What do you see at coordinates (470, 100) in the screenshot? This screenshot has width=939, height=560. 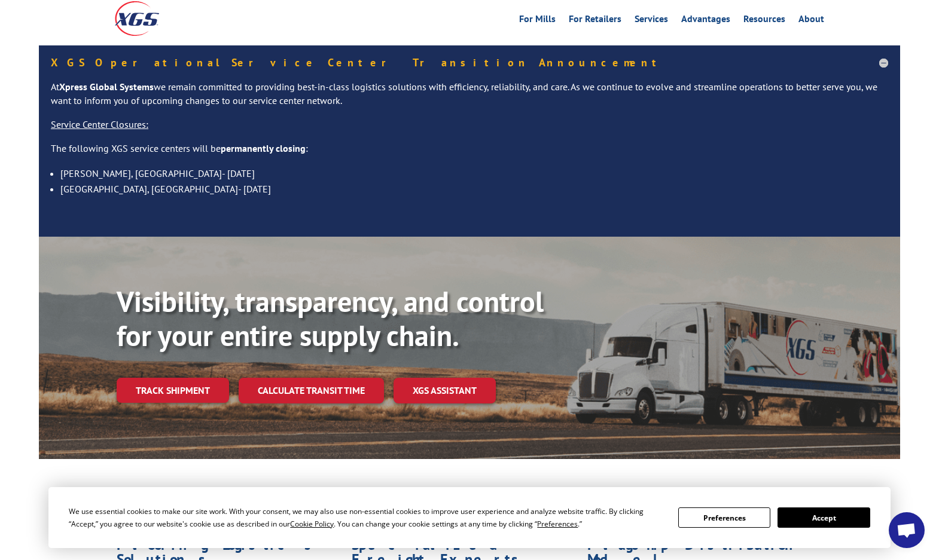 I see `p: At we remain committed to providing best-in-class logistics solutions with efficiency, reliabilit...` at bounding box center [470, 100].